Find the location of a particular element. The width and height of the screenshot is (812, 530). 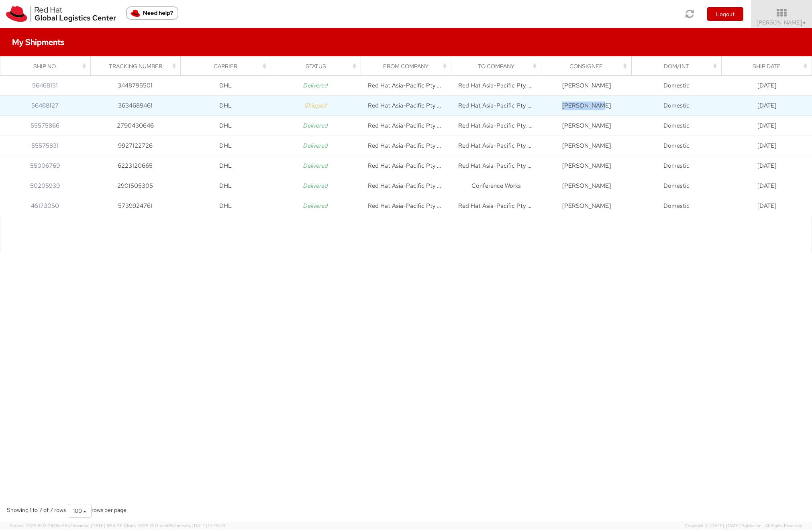

td: 6223120665 is located at coordinates (135, 166).